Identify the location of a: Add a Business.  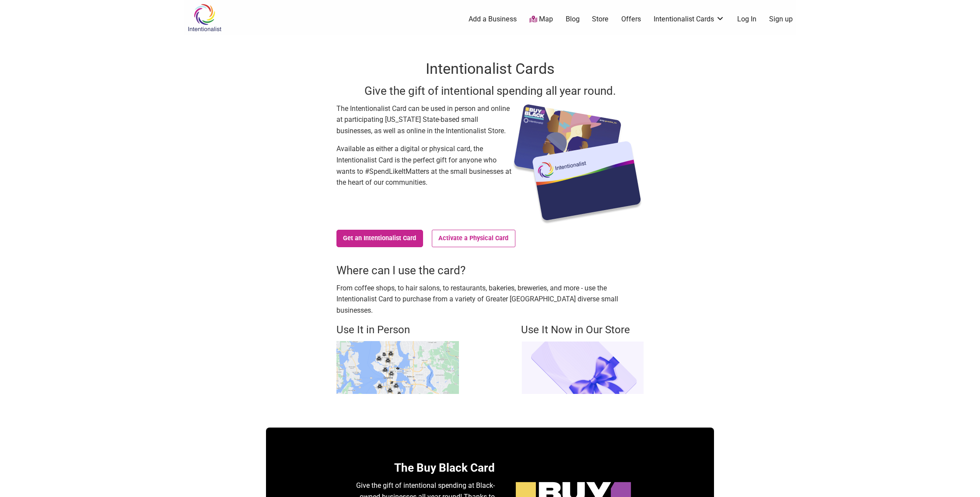
(493, 19).